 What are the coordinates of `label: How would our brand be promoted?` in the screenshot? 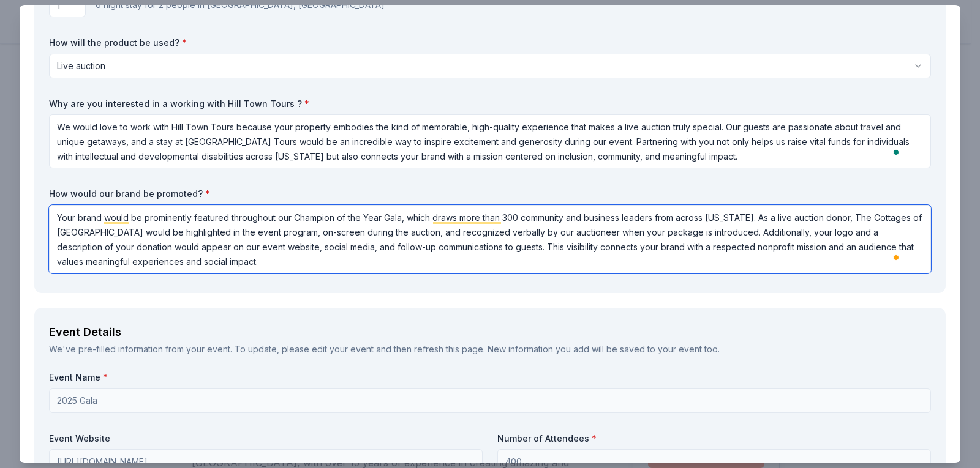 It's located at (490, 194).